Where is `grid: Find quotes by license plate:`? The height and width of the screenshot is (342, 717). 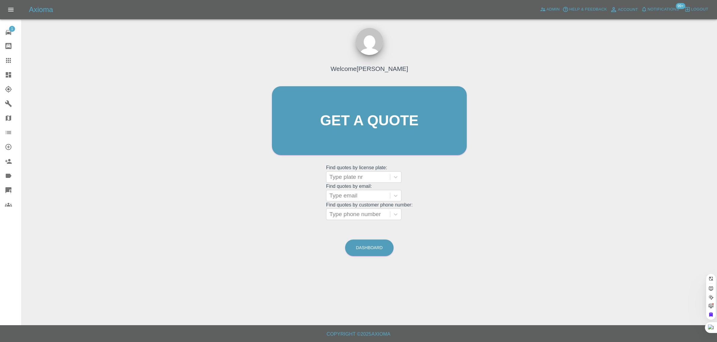
grid: Find quotes by license plate: is located at coordinates (369, 174).